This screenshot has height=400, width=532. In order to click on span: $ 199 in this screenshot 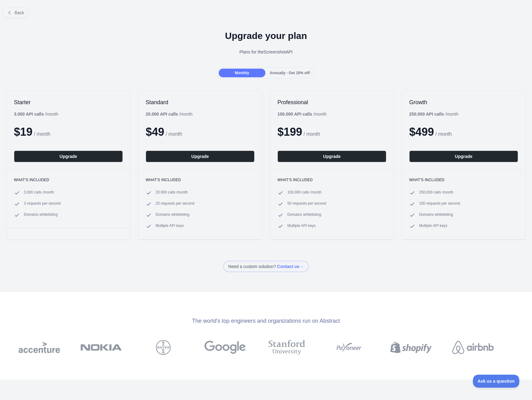, I will do `click(289, 131)`.